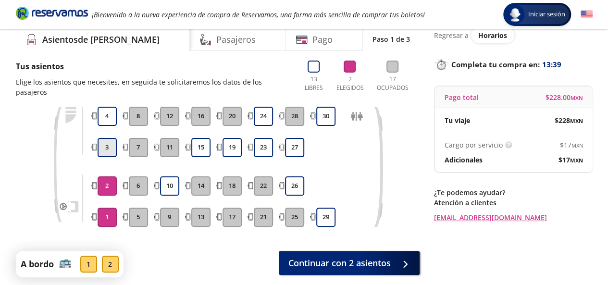 This screenshot has height=285, width=608. What do you see at coordinates (110, 264) in the screenshot?
I see `div: 2` at bounding box center [110, 264].